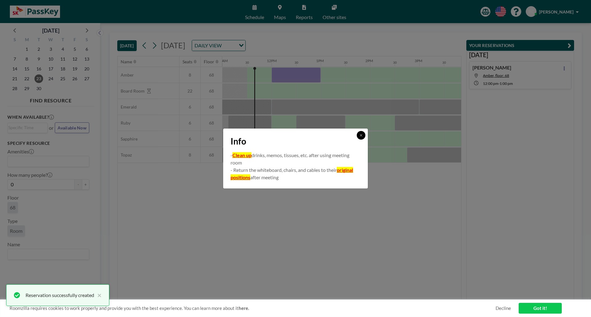 This screenshot has height=317, width=591. I want to click on a: Got it!, so click(540, 308).